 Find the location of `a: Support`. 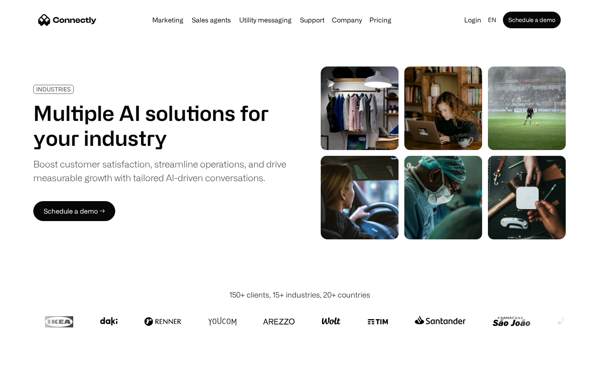

a: Support is located at coordinates (312, 20).